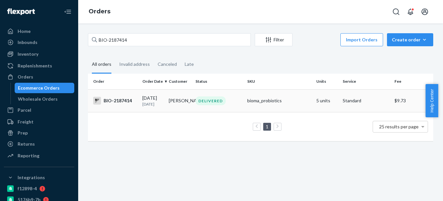 This screenshot has width=443, height=201. What do you see at coordinates (39, 31) in the screenshot?
I see `a: Home` at bounding box center [39, 31].